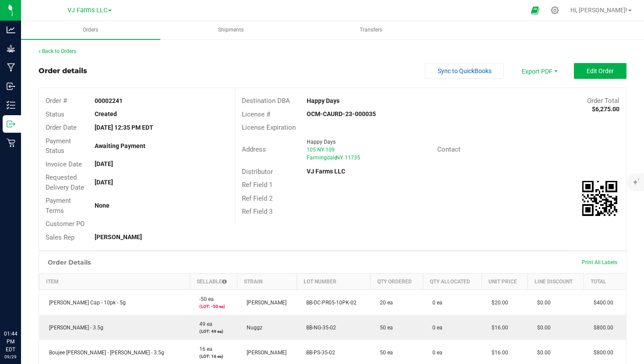 Image resolution: width=644 pixels, height=364 pixels. I want to click on span: Distributor, so click(257, 172).